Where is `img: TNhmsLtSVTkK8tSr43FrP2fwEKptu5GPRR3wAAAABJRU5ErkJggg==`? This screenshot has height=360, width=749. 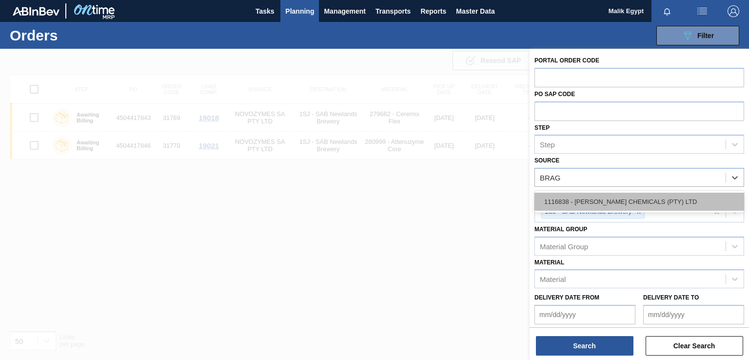
img: TNhmsLtSVTkK8tSr43FrP2fwEKptu5GPRR3wAAAABJRU5ErkJggg== is located at coordinates (36, 11).